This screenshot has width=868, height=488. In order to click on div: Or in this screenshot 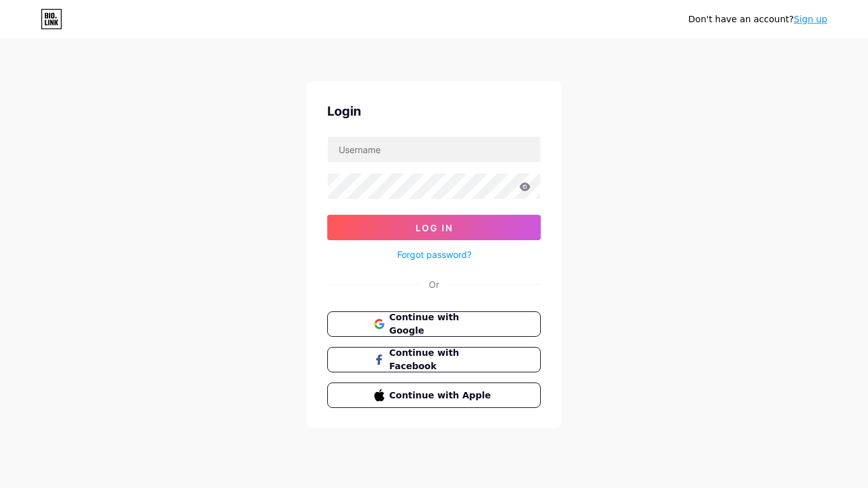, I will do `click(434, 284)`.